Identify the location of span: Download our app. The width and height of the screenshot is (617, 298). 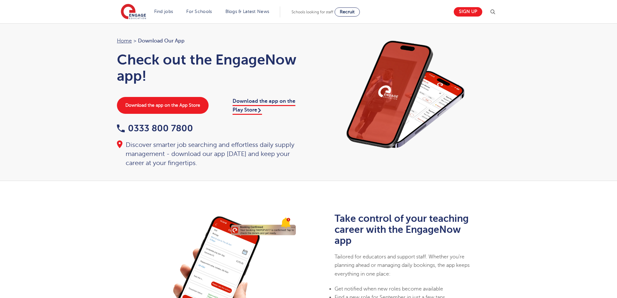
(161, 41).